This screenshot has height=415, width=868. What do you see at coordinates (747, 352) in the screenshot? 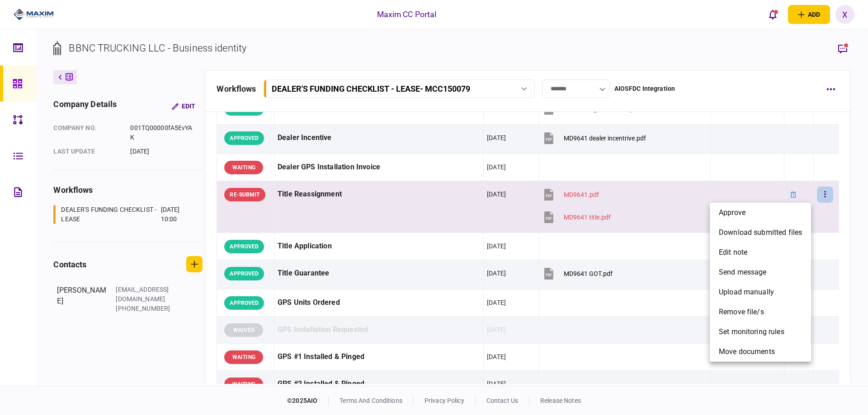
I see `span: Move documents` at bounding box center [747, 352].